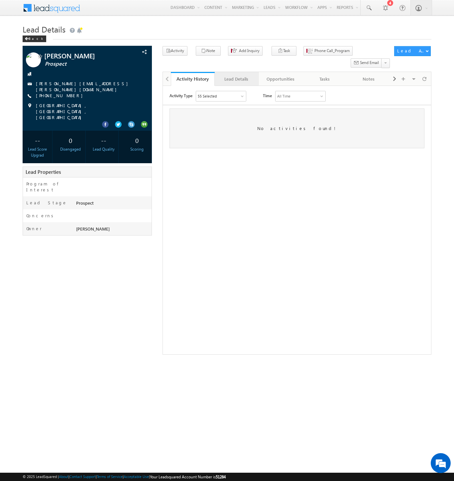 The width and height of the screenshot is (454, 481). I want to click on div: No activities found!, so click(134, 43).